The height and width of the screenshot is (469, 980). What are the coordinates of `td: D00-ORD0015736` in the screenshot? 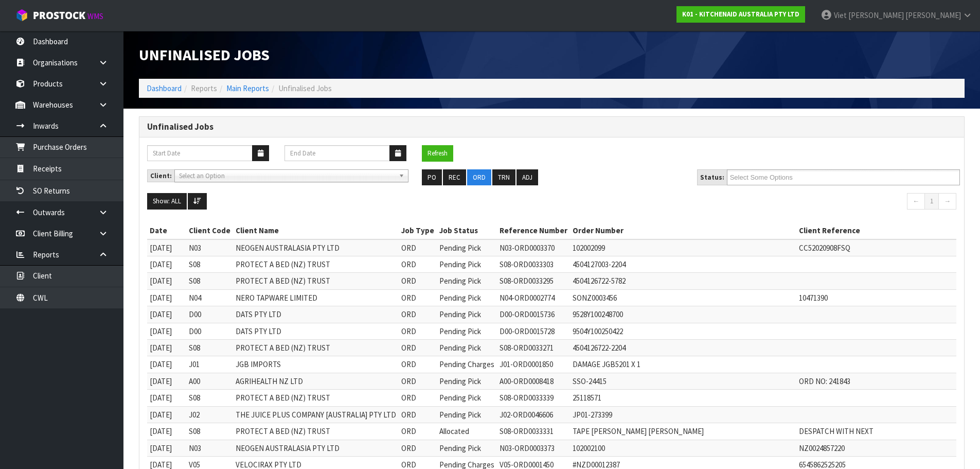 It's located at (533, 314).